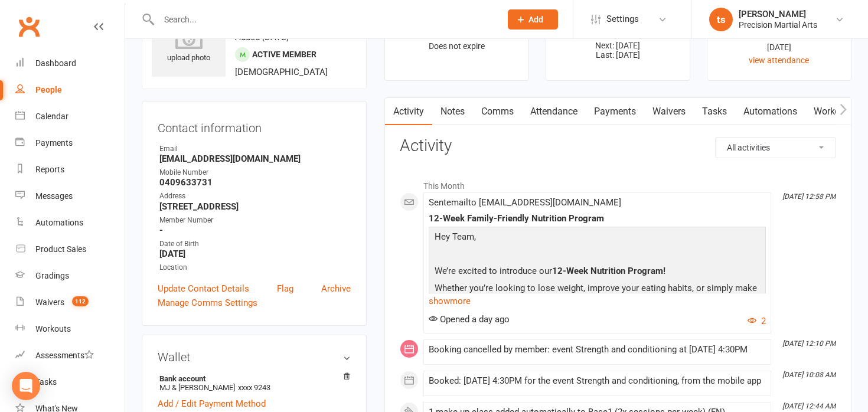 The width and height of the screenshot is (868, 412). Describe the element at coordinates (26, 386) in the screenshot. I see `div: Open Intercom Messenger` at that location.